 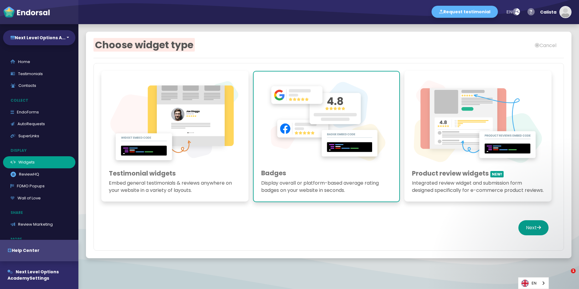 What do you see at coordinates (534, 283) in the screenshot?
I see `a: EN` at bounding box center [534, 283].